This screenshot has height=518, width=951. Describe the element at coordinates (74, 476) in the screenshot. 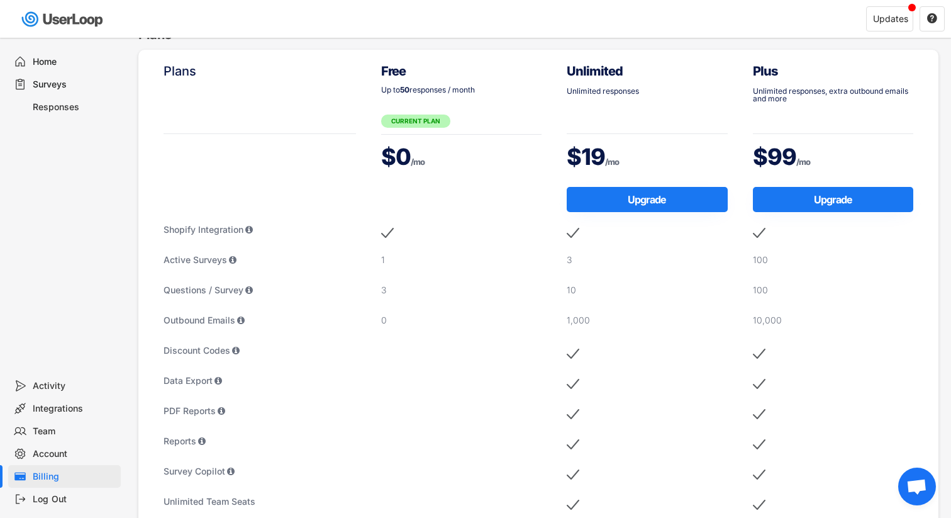

I see `div: Billing` at that location.